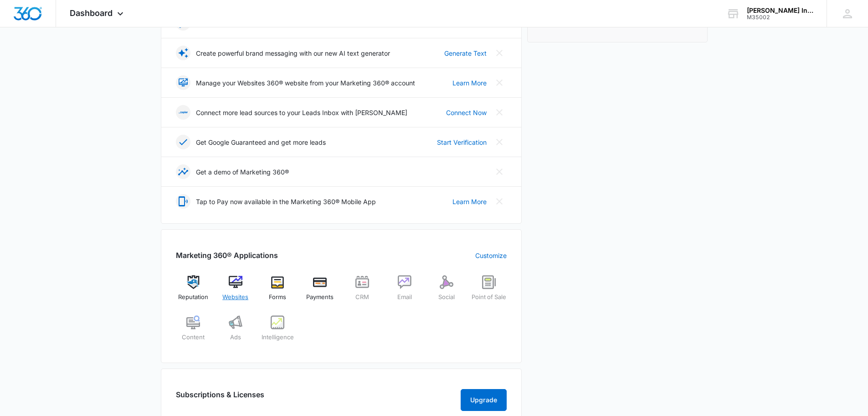 This screenshot has height=416, width=868. Describe the element at coordinates (91, 13) in the screenshot. I see `span: Dashboard` at that location.